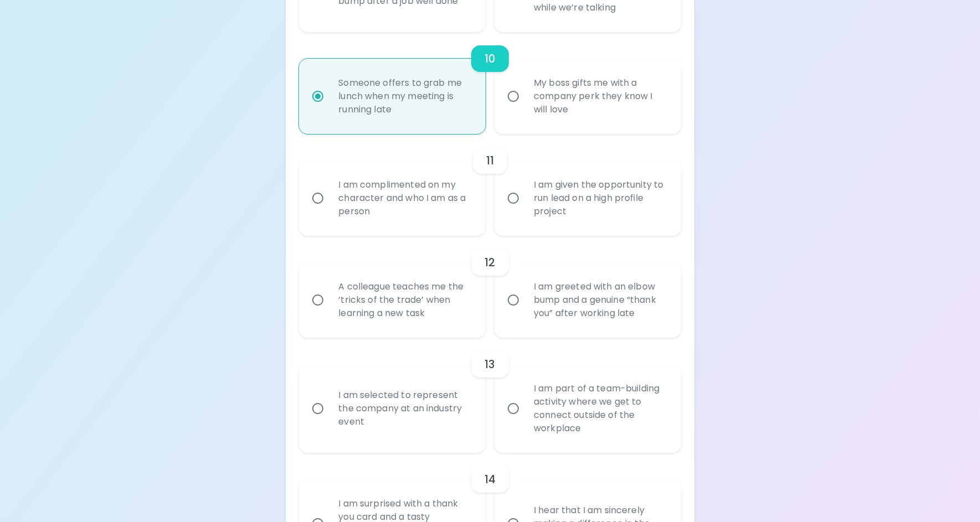 This screenshot has width=980, height=522. Describe the element at coordinates (599, 409) in the screenshot. I see `div: I am part of a team-building activity where we get to connect outside of the workplace` at that location.